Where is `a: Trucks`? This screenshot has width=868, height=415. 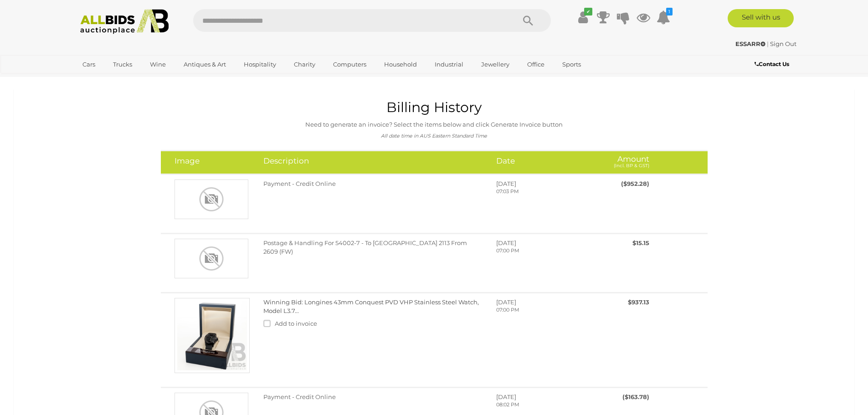
a: Trucks is located at coordinates (123, 64).